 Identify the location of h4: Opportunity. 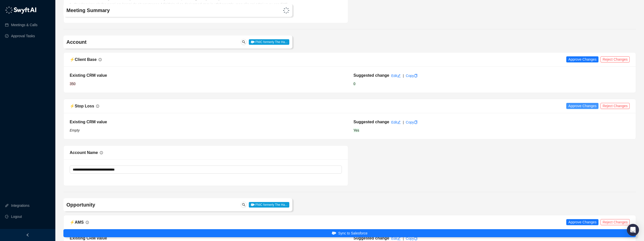
(131, 205).